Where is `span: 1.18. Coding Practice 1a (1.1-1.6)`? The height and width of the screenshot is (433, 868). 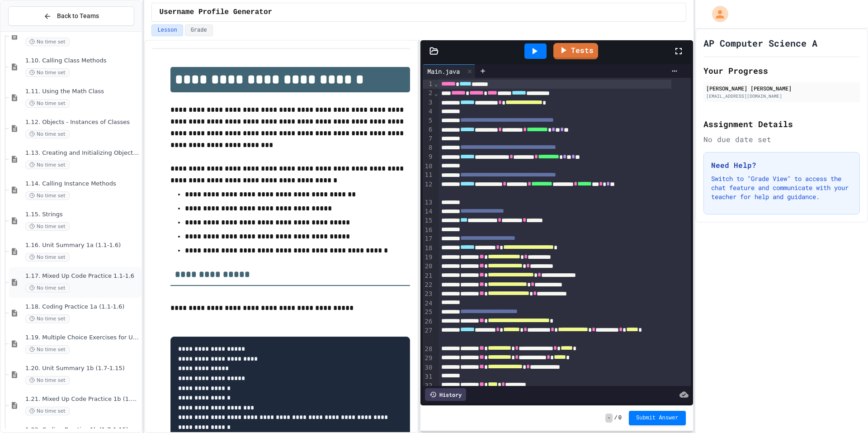 span: 1.18. Coding Practice 1a (1.1-1.6) is located at coordinates (82, 307).